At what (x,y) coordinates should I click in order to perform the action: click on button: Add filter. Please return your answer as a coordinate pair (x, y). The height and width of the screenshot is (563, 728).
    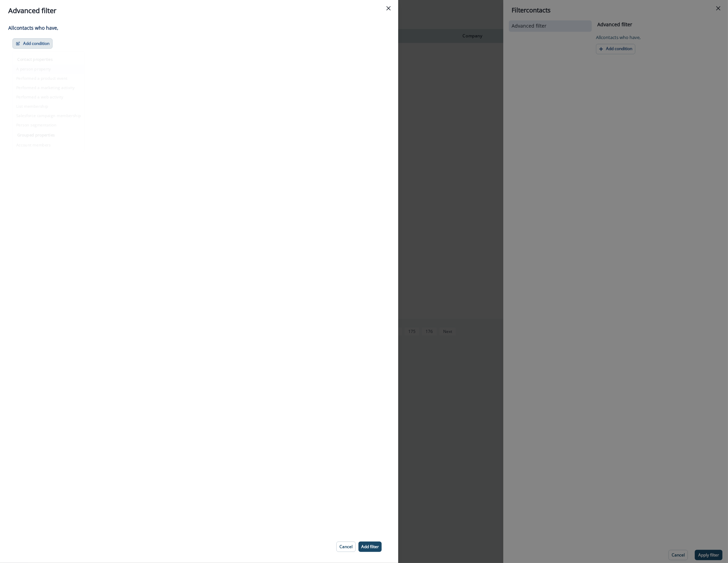
    Looking at the image, I should click on (370, 547).